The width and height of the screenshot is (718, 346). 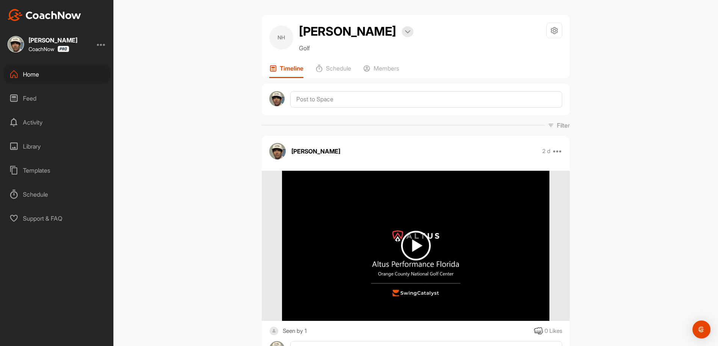 What do you see at coordinates (57, 218) in the screenshot?
I see `div: Support & FAQ` at bounding box center [57, 218].